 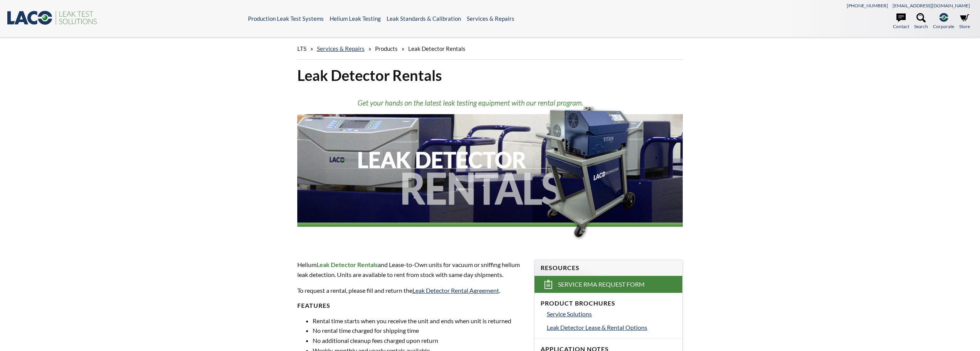 What do you see at coordinates (419, 330) in the screenshot?
I see `li: No rental time charged for shipping time` at bounding box center [419, 330].